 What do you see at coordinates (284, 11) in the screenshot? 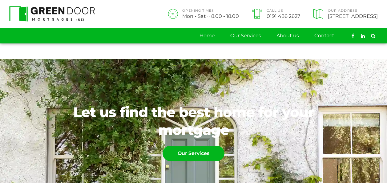
I see `span: Call Us` at bounding box center [284, 11].